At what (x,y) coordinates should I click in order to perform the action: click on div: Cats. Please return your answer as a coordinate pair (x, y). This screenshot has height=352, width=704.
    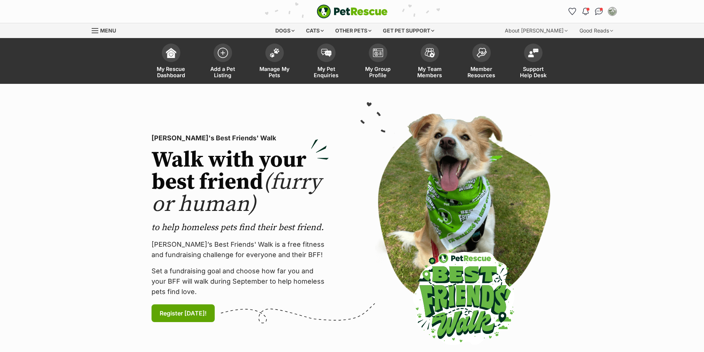
    Looking at the image, I should click on (315, 31).